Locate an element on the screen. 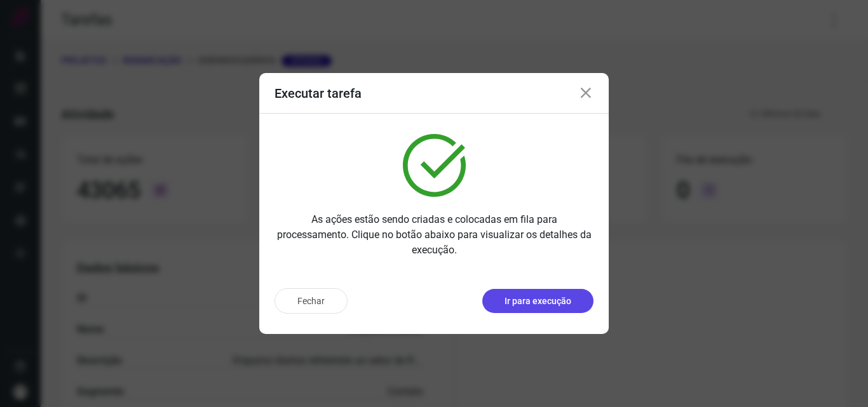 The height and width of the screenshot is (407, 868). h3: Executar tarefa is located at coordinates (317, 93).